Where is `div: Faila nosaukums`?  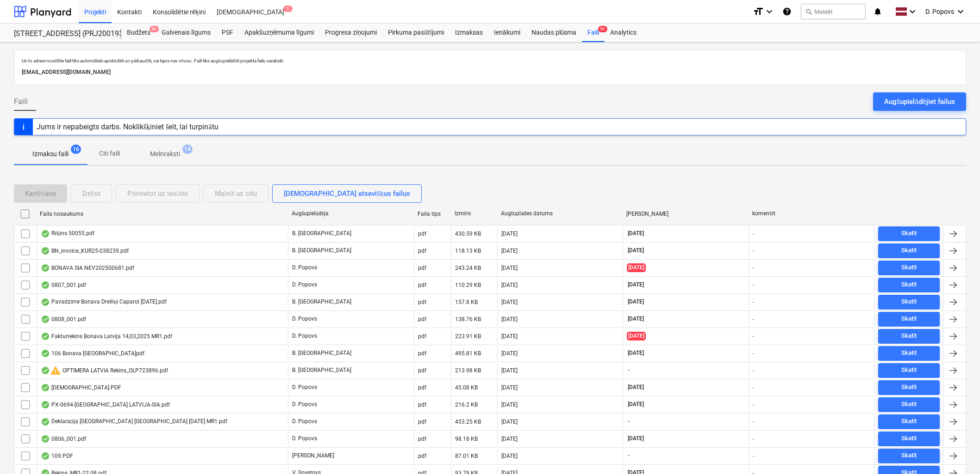 div: Faila nosaukums is located at coordinates (162, 214).